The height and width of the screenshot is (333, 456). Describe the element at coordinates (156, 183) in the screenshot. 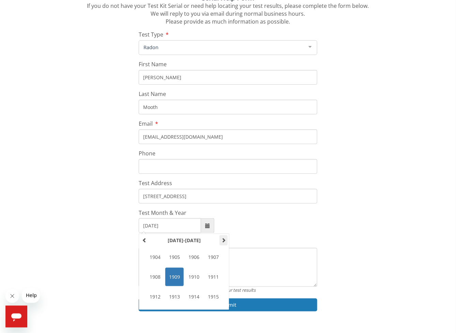

I see `span: Test Address` at that location.